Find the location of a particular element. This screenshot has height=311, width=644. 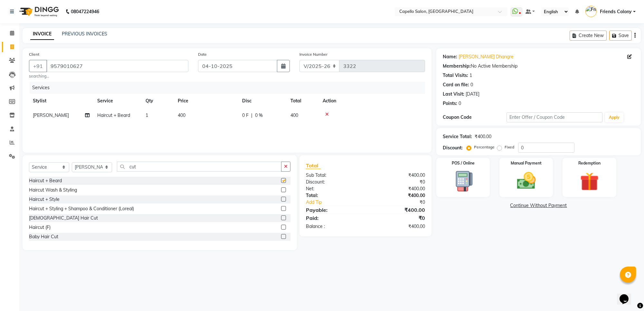

button: Save is located at coordinates (621, 35).